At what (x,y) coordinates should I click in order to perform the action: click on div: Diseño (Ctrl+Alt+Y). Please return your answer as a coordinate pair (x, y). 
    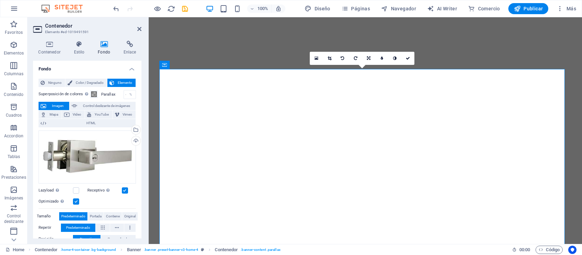
    Looking at the image, I should click on (318, 9).